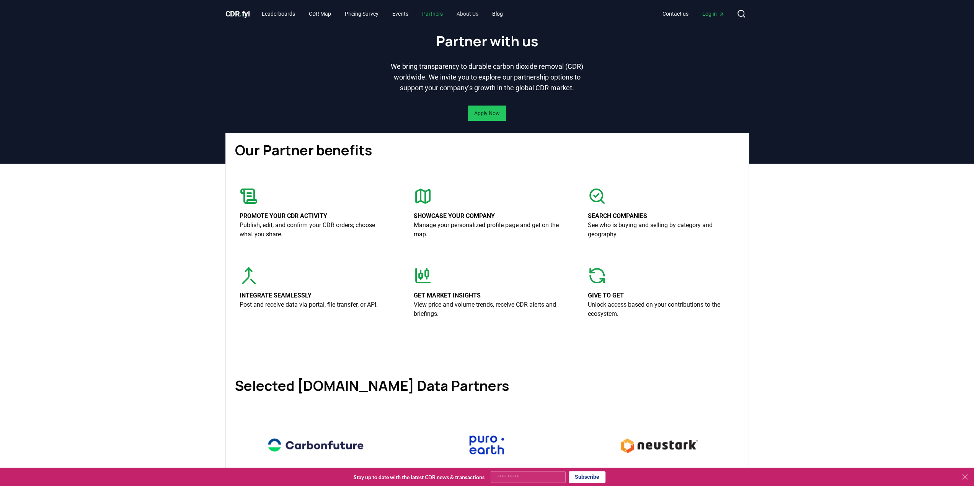 Image resolution: width=974 pixels, height=486 pixels. I want to click on p: See who is buying and selling by category and geography., so click(661, 230).